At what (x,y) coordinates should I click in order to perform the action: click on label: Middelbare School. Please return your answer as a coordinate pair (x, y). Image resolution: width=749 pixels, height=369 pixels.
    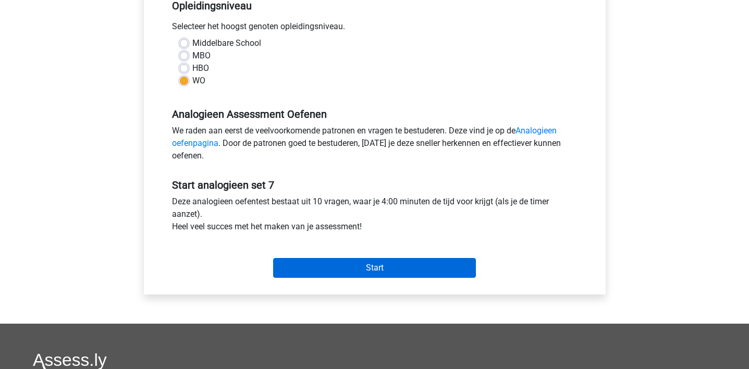
    Looking at the image, I should click on (227, 43).